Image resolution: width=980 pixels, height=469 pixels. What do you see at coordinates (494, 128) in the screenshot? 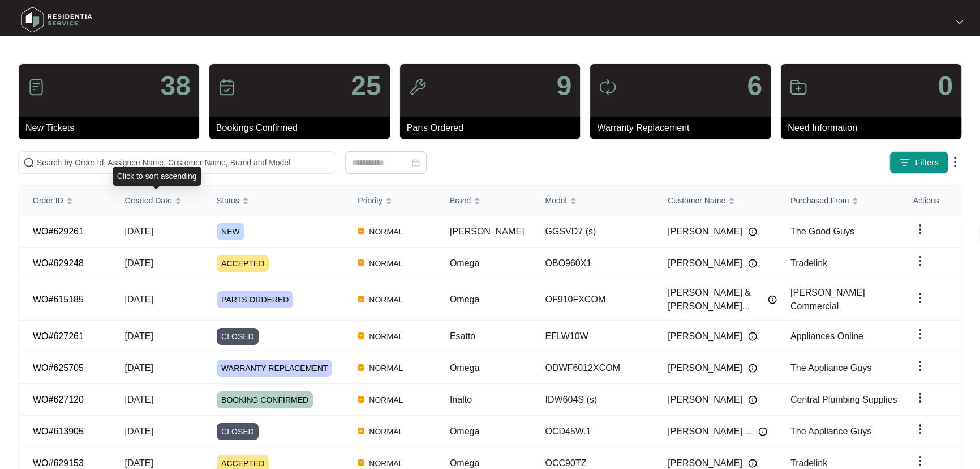
I see `p: Parts Ordered` at bounding box center [494, 128].